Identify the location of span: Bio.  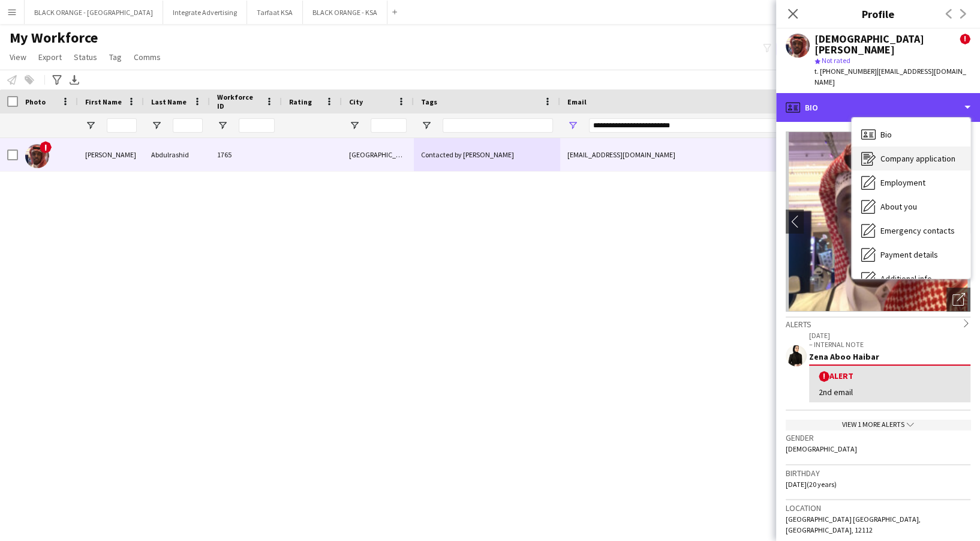
(886, 135).